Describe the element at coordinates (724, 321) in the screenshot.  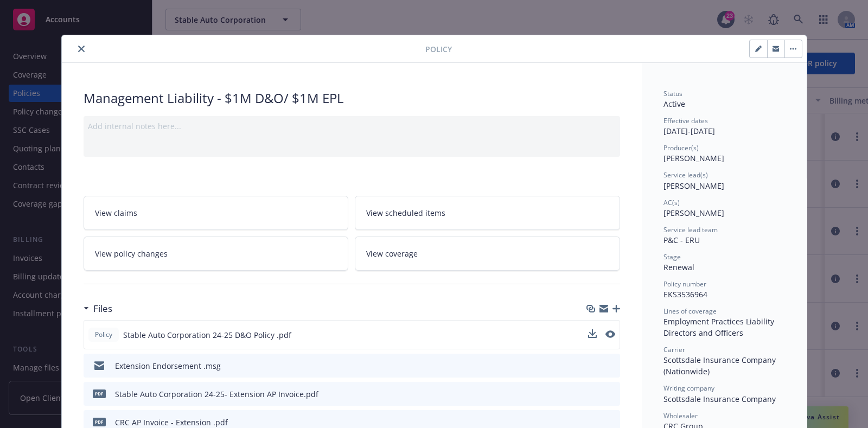
I see `div: Employment Practices Liability` at that location.